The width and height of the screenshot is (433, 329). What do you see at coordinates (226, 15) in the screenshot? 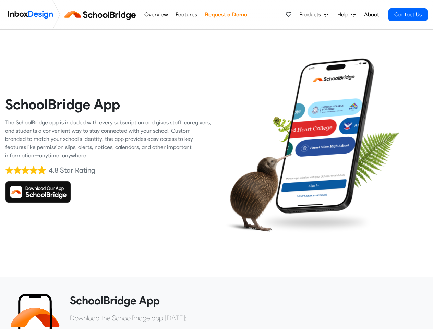
I see `a: Request a Demo` at bounding box center [226, 15].